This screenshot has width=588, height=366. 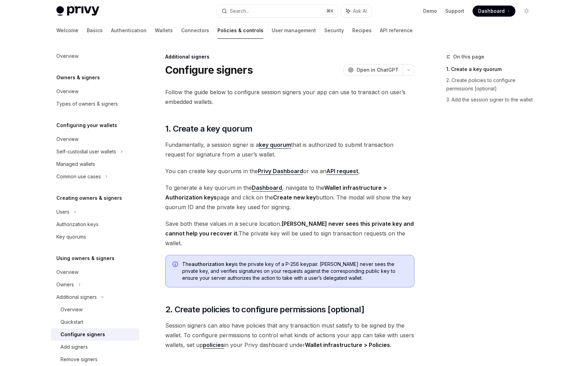 What do you see at coordinates (469, 57) in the screenshot?
I see `span: On this page` at bounding box center [469, 57].